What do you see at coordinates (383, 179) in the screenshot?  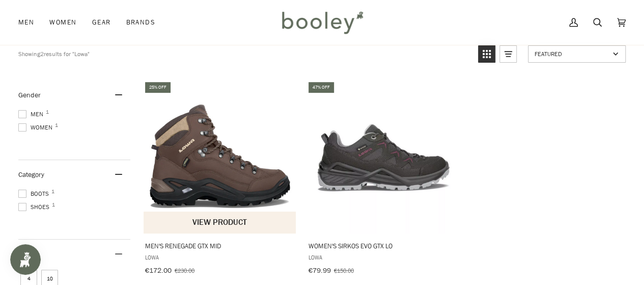 I see `a: Women's Sirkos Evo GTX Lo` at bounding box center [383, 179].